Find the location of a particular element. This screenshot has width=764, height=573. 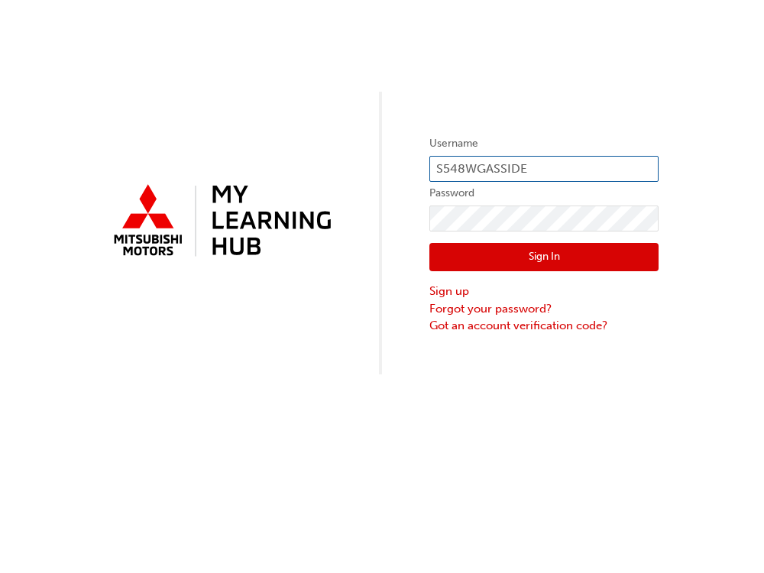

a: Sign up is located at coordinates (544, 291).